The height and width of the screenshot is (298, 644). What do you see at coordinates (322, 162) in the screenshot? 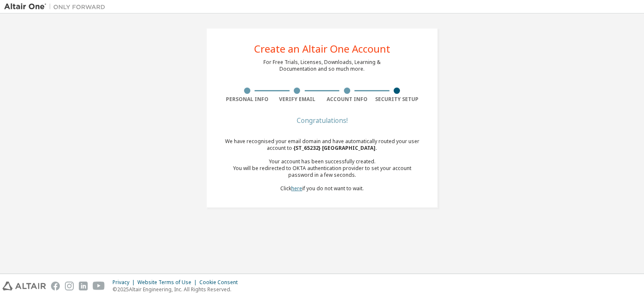
I see `div: Your account has been successfully created.` at bounding box center [322, 162].